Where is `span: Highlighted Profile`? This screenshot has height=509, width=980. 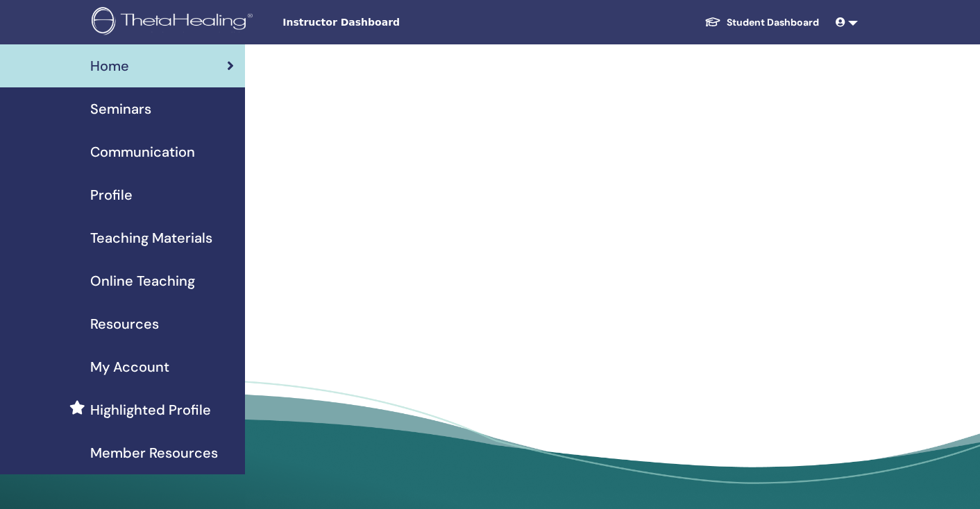 span: Highlighted Profile is located at coordinates (150, 410).